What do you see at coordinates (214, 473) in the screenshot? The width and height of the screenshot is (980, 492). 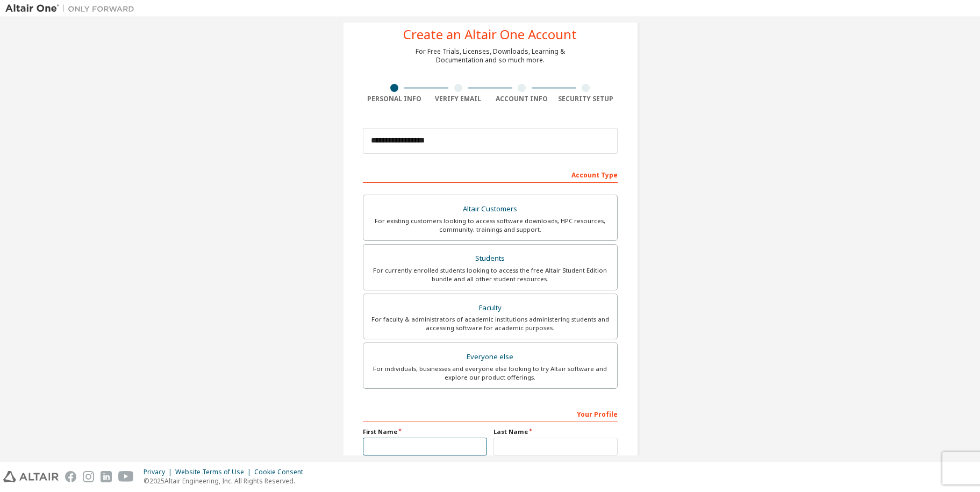 I see `div: Website Terms of Use` at bounding box center [214, 473].